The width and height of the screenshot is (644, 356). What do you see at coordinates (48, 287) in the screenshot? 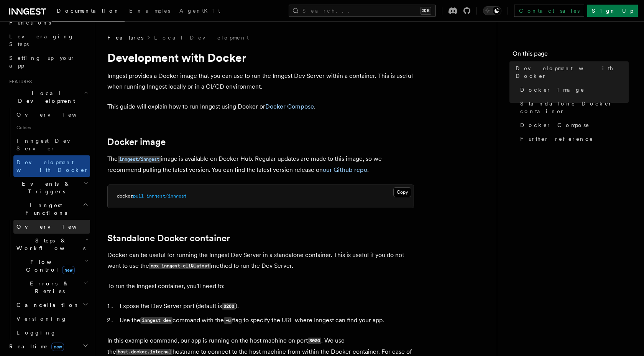
I see `span: Errors & Retries` at bounding box center [48, 287].